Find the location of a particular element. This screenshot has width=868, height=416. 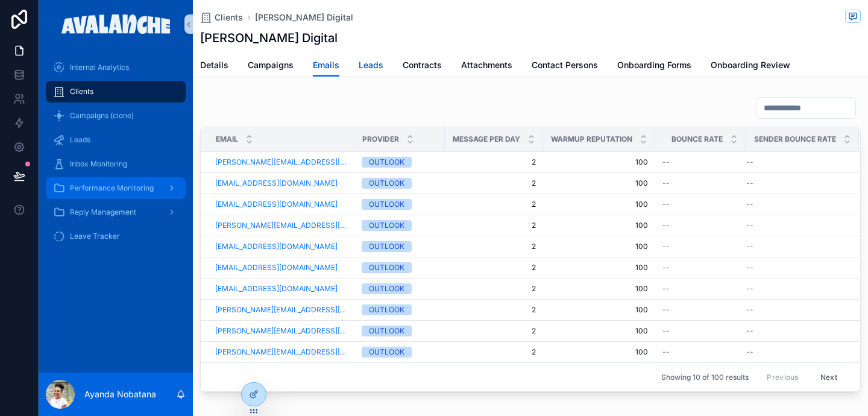

span: Message Per Day is located at coordinates (486, 140).